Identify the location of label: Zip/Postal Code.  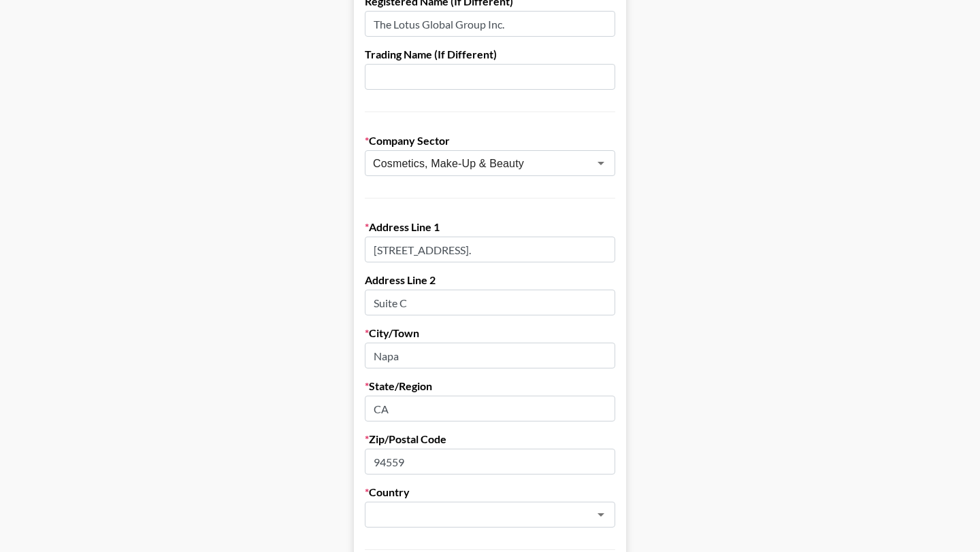
(490, 439).